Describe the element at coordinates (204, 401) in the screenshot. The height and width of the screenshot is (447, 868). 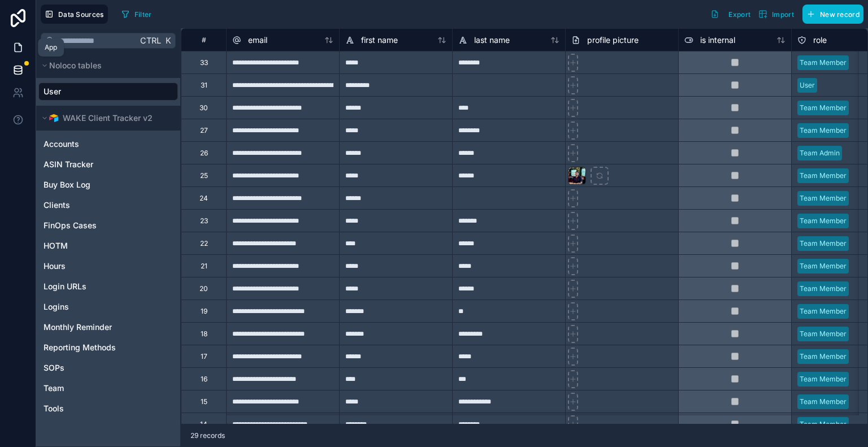
I see `div: 15` at that location.